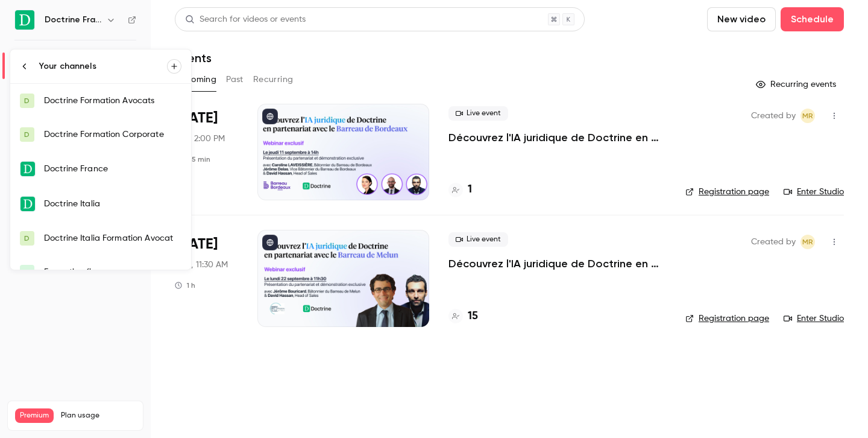 The image size is (868, 438). Describe the element at coordinates (103, 66) in the screenshot. I see `div: Your channels` at that location.